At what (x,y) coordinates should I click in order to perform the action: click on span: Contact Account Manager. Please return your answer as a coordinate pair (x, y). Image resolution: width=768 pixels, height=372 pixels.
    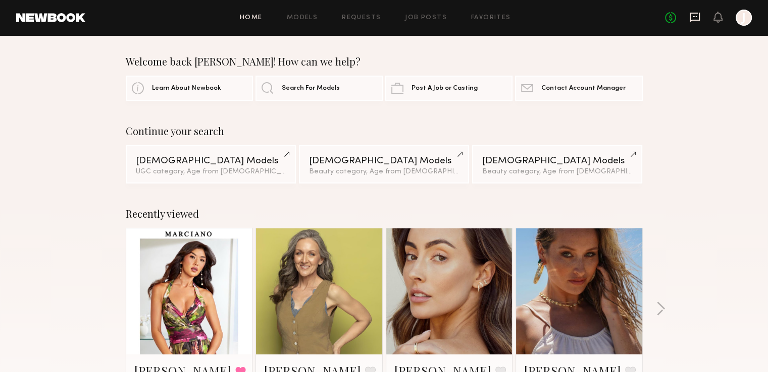
    Looking at the image, I should click on (583, 88).